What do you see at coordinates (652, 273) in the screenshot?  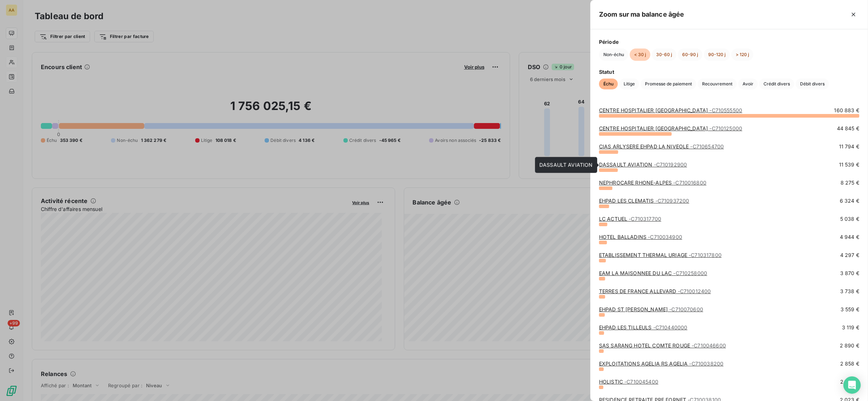 I see `a: EAM LA MAISONNEE DU LAC` at bounding box center [652, 273].